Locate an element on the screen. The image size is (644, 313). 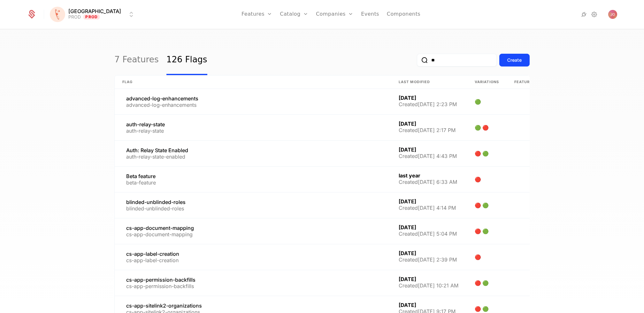
div: Create is located at coordinates (514, 60).